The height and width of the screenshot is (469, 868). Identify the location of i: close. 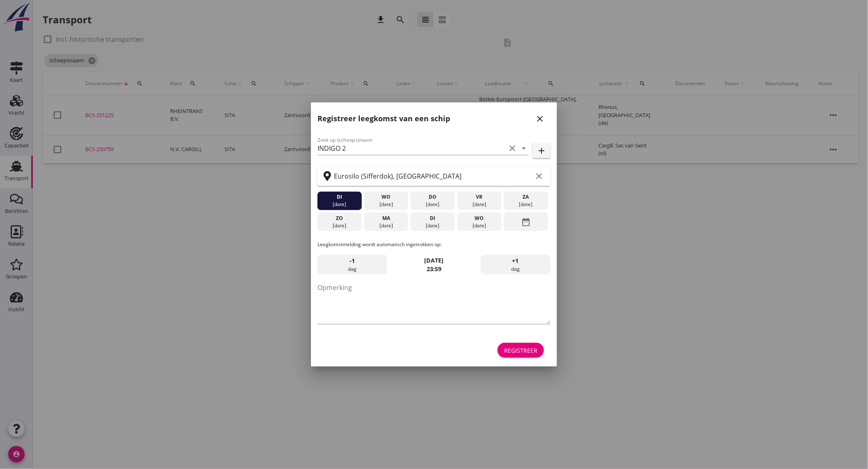
(540, 119).